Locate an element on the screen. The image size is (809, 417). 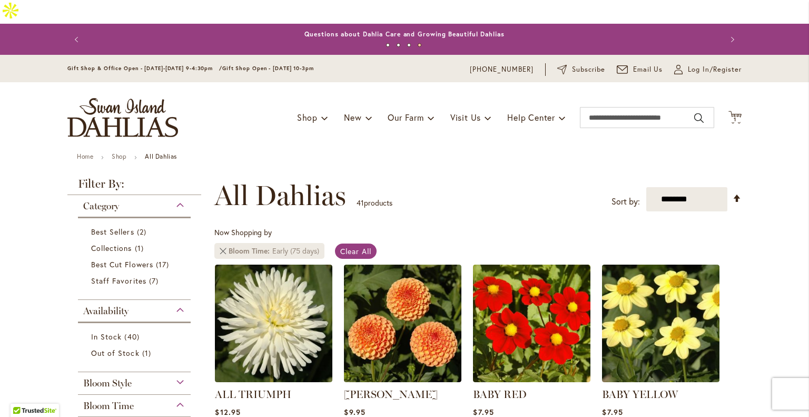
span: Now Shopping by is located at coordinates (243, 232).